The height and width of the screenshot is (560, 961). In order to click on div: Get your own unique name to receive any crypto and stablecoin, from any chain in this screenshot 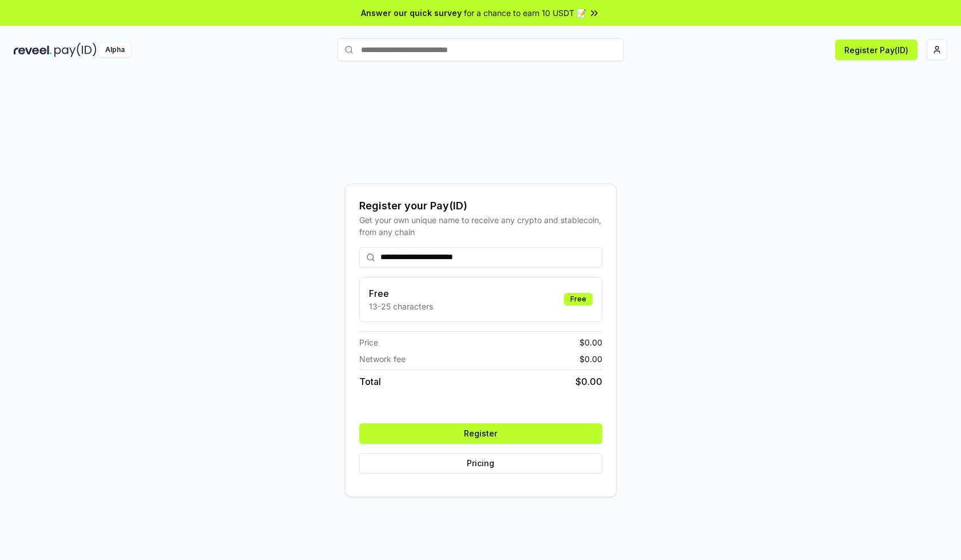, I will do `click(480, 226)`.